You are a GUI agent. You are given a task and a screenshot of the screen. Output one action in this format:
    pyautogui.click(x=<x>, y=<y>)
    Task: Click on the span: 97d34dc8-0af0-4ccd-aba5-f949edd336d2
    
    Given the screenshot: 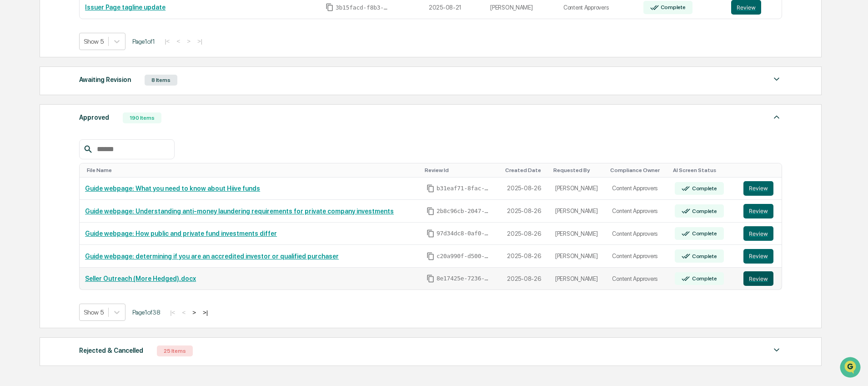 What is the action you would take?
    pyautogui.click(x=463, y=233)
    